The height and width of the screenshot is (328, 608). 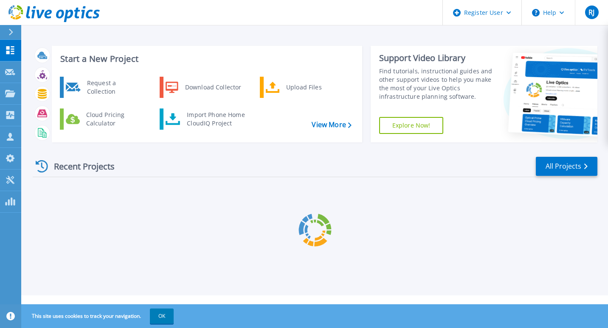 What do you see at coordinates (113, 119) in the screenshot?
I see `div: Cloud Pricing Calculator` at bounding box center [113, 119].